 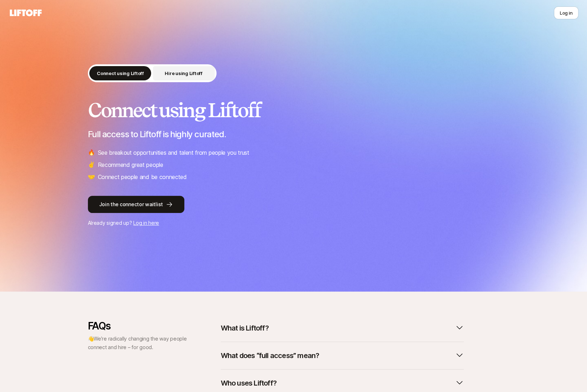 What do you see at coordinates (270, 356) in the screenshot?
I see `p: What does “full access” mean?` at bounding box center [270, 356].